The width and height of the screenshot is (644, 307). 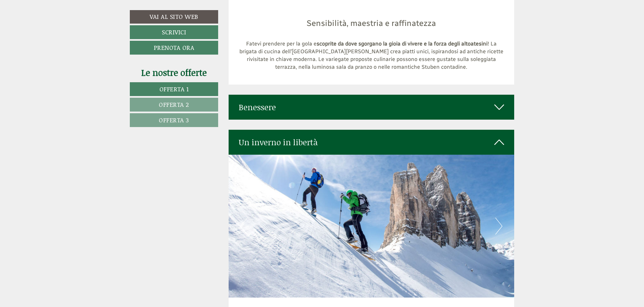 I want to click on span: Offerta 1, so click(x=174, y=89).